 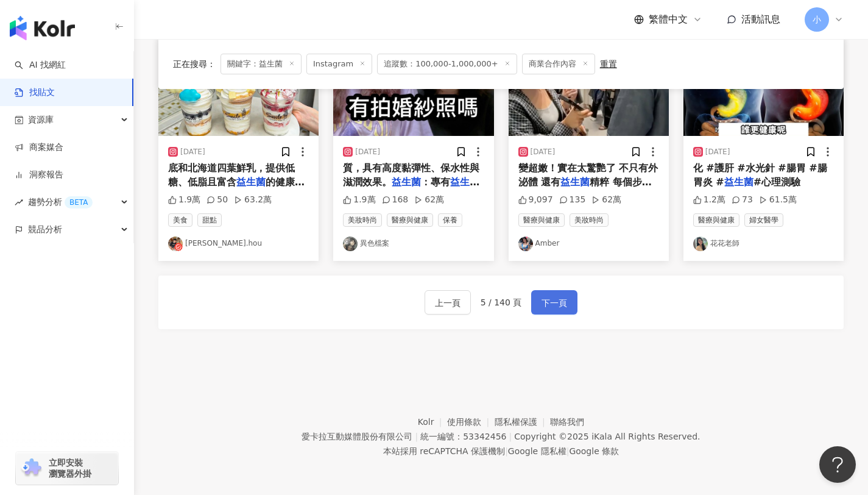 What do you see at coordinates (253, 200) in the screenshot?
I see `div: 63.2萬` at bounding box center [253, 200].